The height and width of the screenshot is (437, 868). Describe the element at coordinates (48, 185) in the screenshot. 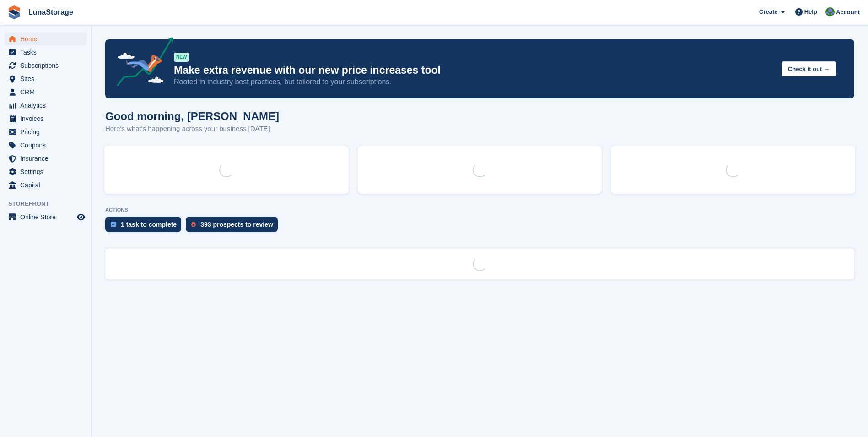

I see `span: Capital` at that location.